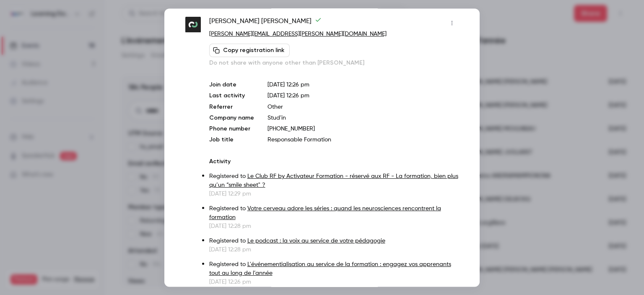 The width and height of the screenshot is (644, 295). I want to click on p: Responsable Formation, so click(363, 139).